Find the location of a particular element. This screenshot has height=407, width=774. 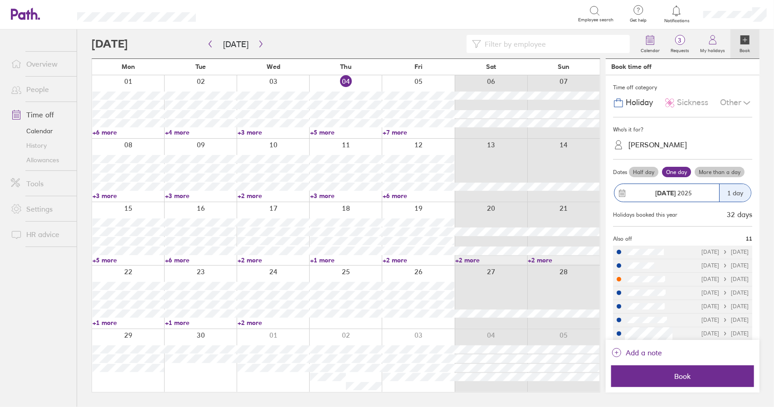

div: Holidays booked this year is located at coordinates (645, 215).